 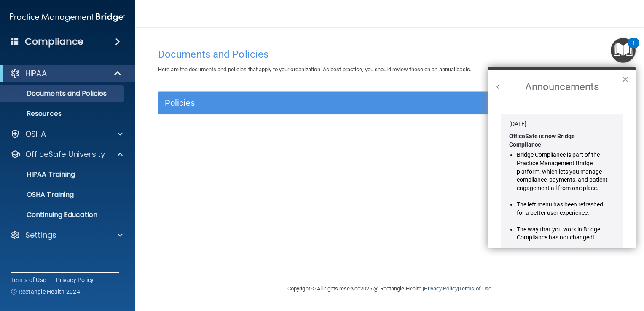 What do you see at coordinates (524, 248) in the screenshot?
I see `a: Learn more ›` at bounding box center [524, 248].